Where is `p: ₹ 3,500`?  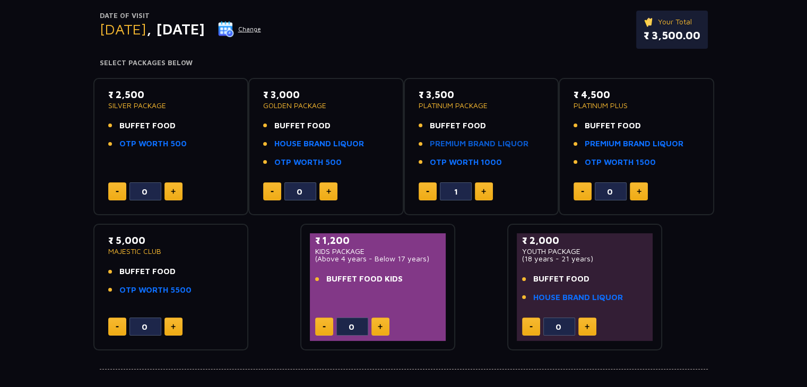 p: ₹ 3,500 is located at coordinates (481, 94).